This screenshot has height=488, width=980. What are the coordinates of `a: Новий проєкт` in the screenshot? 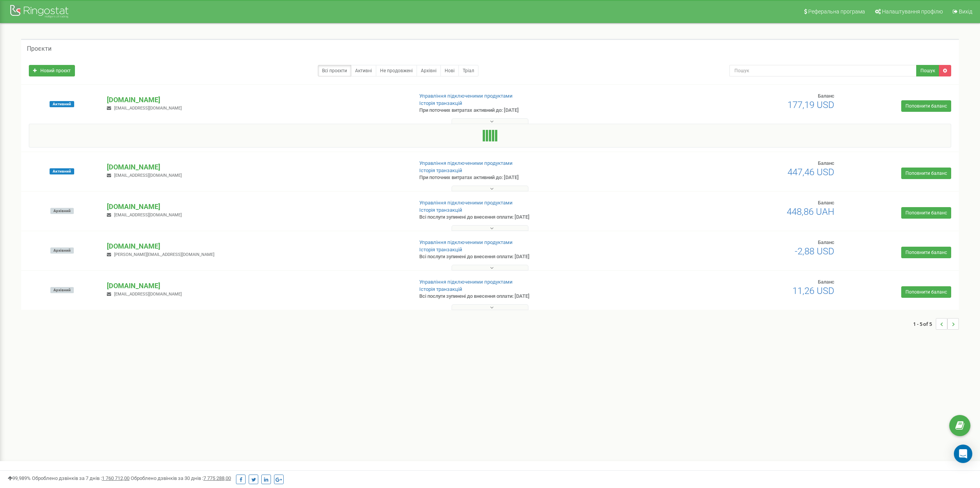 It's located at (52, 71).